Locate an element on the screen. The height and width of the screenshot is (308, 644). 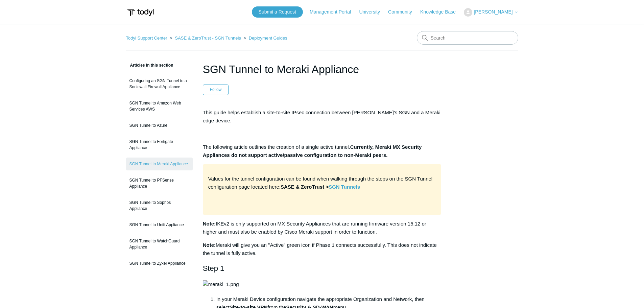
p: The following article outlines the creation of a single active tunnel. is located at coordinates (322, 151).